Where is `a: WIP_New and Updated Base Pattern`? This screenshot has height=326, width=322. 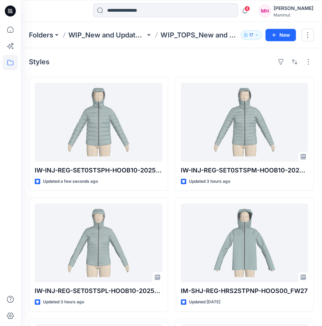
a: WIP_New and Updated Base Pattern is located at coordinates (107, 35).